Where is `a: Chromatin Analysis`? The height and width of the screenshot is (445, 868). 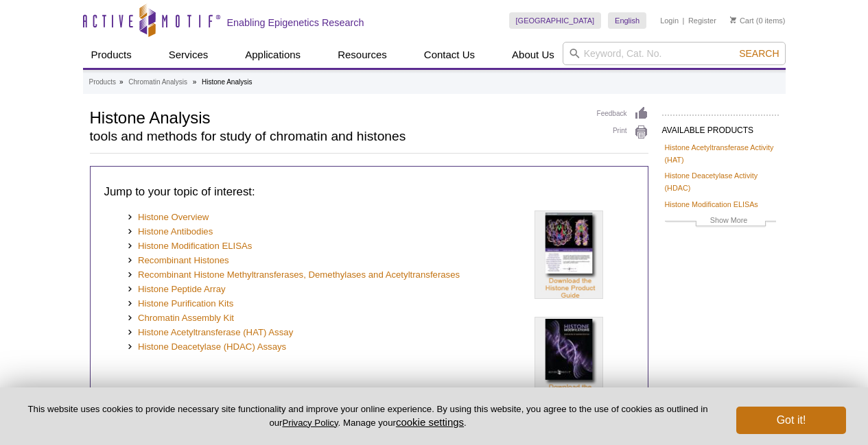 a: Chromatin Analysis is located at coordinates (158, 82).